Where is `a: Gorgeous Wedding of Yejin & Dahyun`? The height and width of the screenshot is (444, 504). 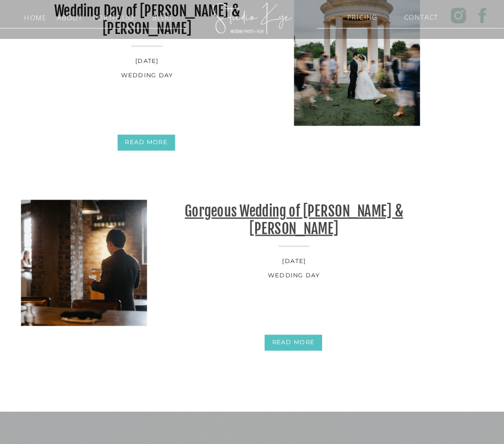
a: Gorgeous Wedding of Yejin & Dahyun is located at coordinates (84, 263).